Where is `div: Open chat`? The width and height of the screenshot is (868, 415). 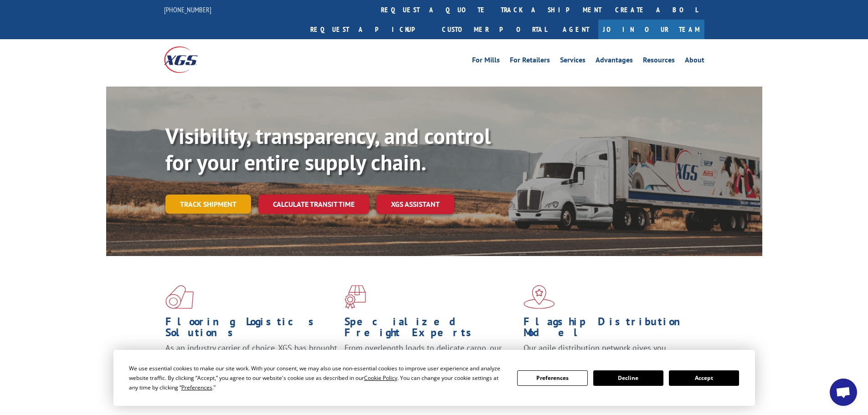
div: Open chat is located at coordinates (843, 392).